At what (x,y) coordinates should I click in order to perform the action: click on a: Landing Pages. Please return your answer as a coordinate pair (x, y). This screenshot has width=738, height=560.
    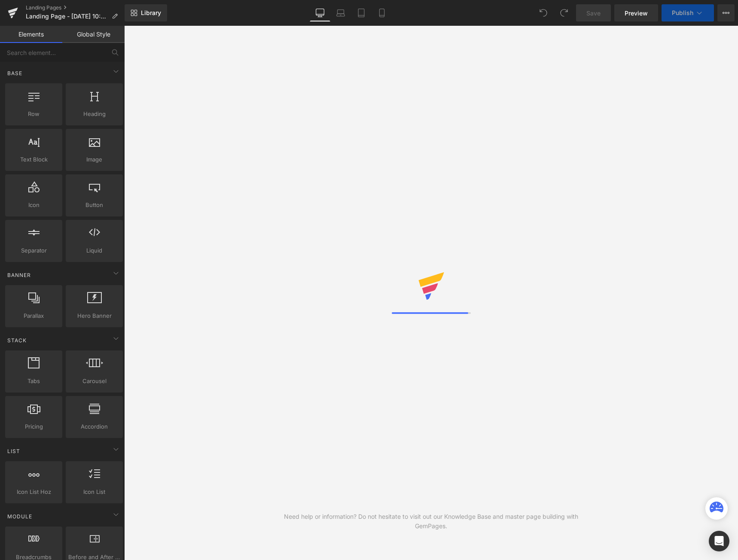
    Looking at the image, I should click on (75, 8).